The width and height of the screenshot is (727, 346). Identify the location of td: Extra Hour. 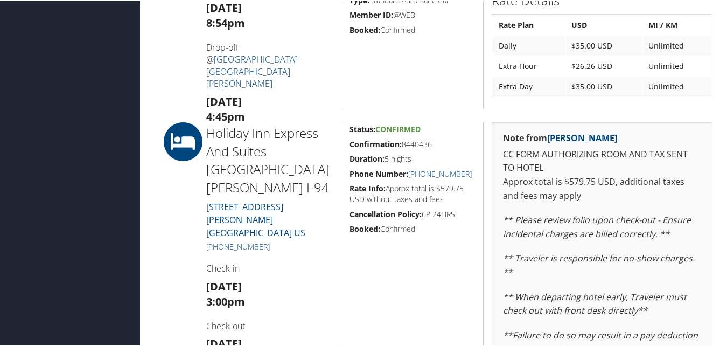
(529, 65).